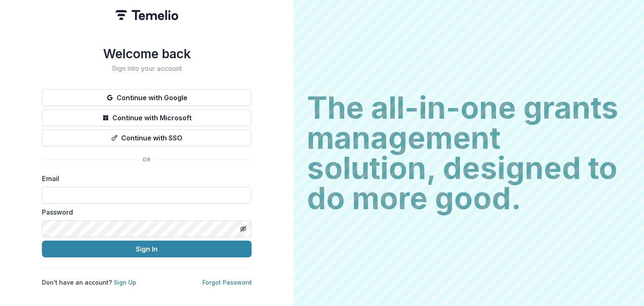 The image size is (644, 306). What do you see at coordinates (146, 138) in the screenshot?
I see `button: Continue with SSO` at bounding box center [146, 138].